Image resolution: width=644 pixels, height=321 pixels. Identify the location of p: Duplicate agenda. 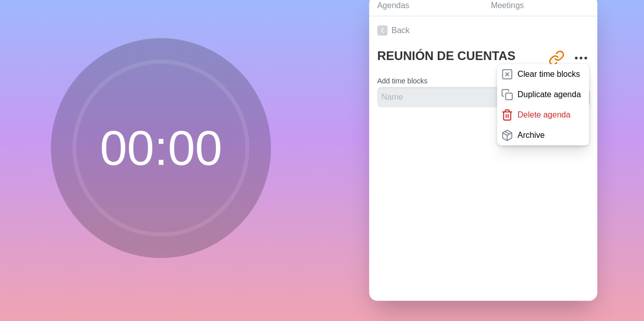
(549, 95).